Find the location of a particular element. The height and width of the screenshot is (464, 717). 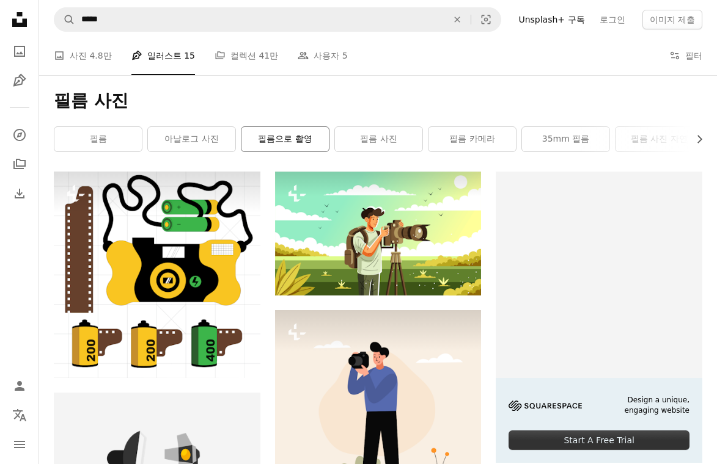

a: 탐색 is located at coordinates (20, 135).